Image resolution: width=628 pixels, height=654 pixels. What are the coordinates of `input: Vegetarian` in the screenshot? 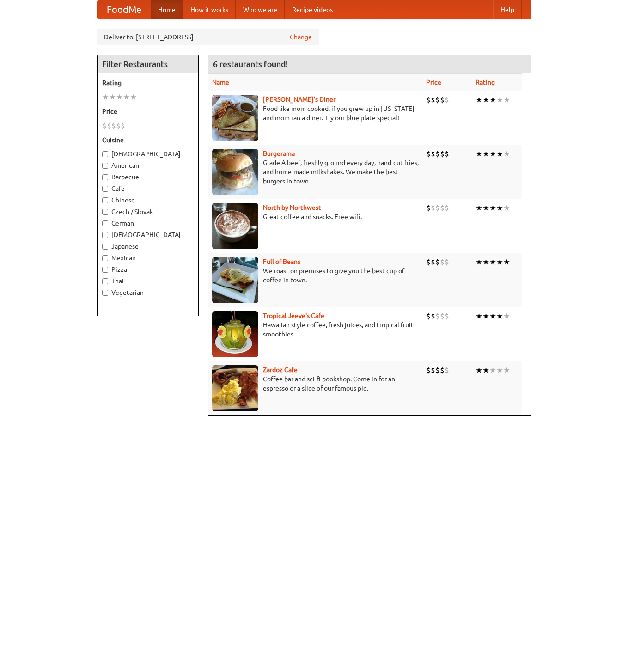 It's located at (105, 292).